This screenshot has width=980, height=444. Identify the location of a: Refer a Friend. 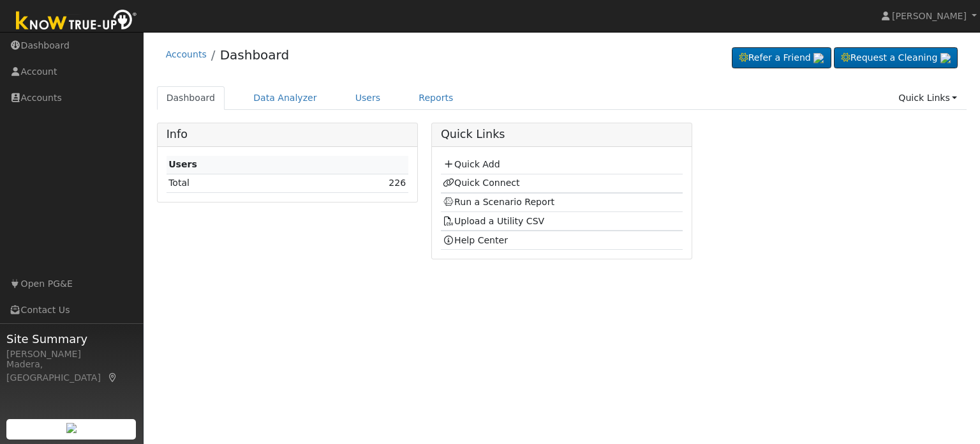
(782, 58).